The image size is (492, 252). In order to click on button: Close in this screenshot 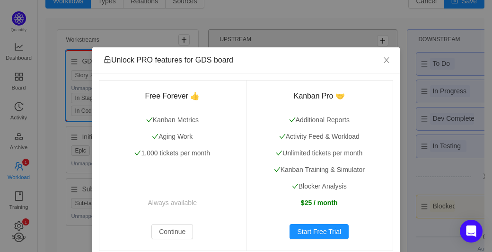, I will do `click(387, 61)`.